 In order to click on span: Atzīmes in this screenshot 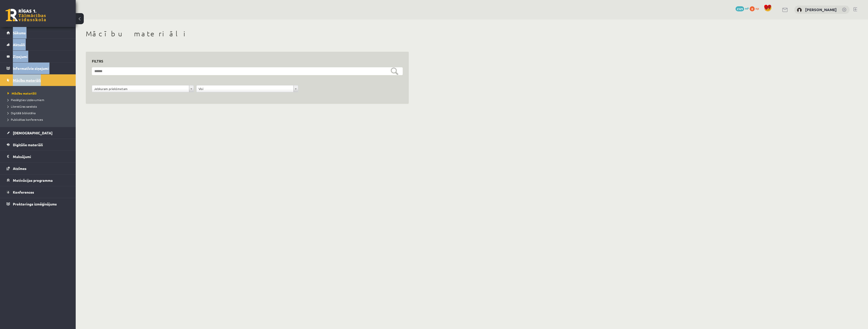, I will do `click(20, 168)`.